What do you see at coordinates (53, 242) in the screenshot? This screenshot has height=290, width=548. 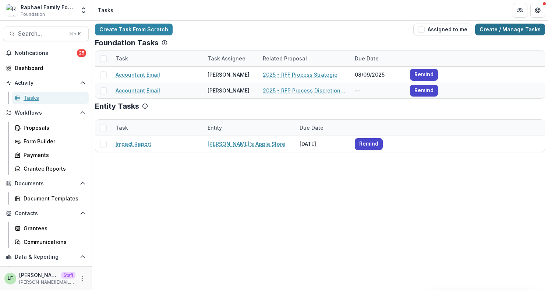 I see `div: Communications` at bounding box center [53, 242].